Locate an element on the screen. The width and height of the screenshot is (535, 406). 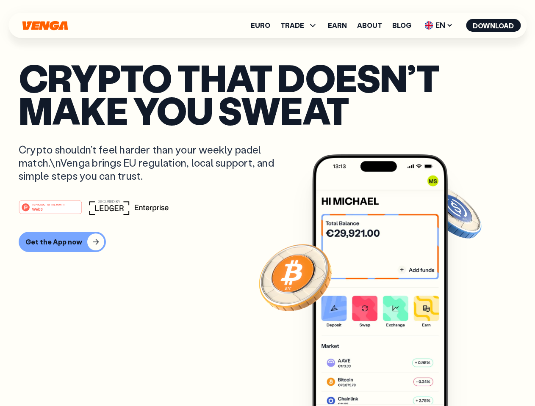
a: About is located at coordinates (369, 25).